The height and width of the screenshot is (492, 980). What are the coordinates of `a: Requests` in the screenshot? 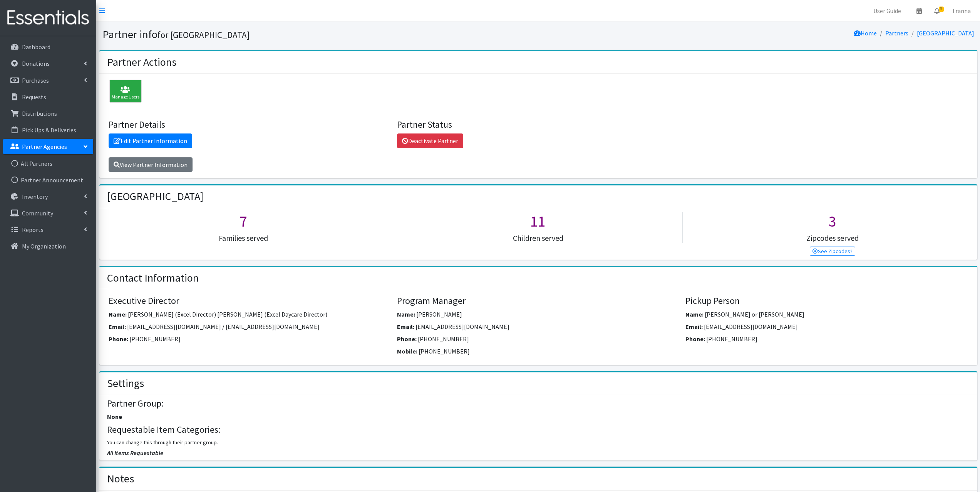 It's located at (48, 97).